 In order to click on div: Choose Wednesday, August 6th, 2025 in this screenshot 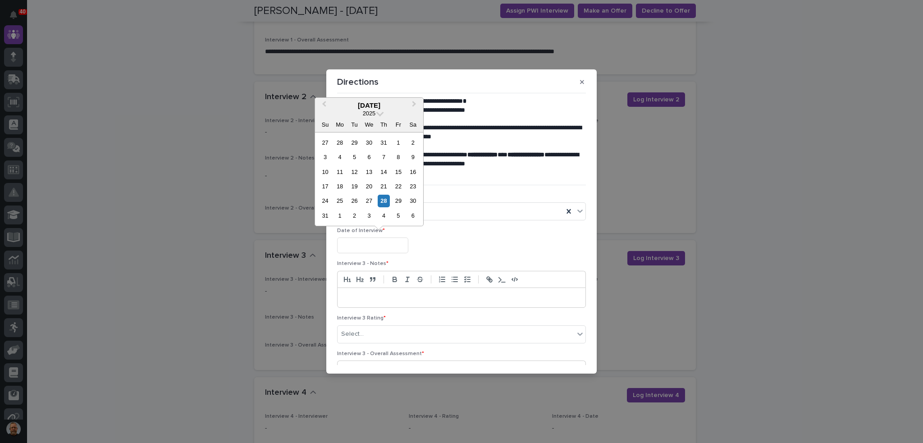, I will do `click(369, 157)`.